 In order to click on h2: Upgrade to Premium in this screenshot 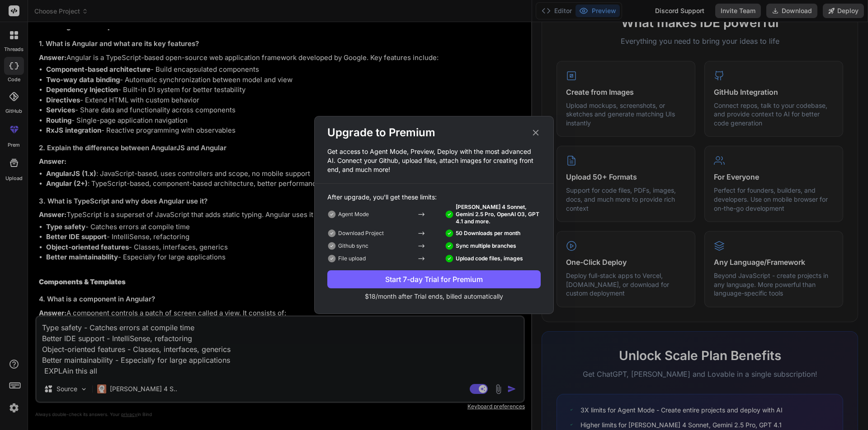, I will do `click(381, 133)`.